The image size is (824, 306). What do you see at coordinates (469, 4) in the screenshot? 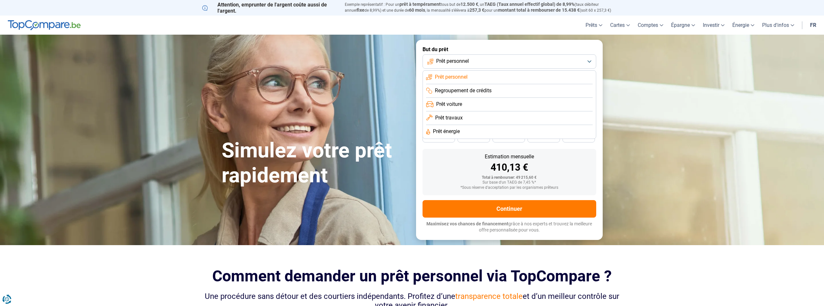
I see `span: 12.500 €` at bounding box center [469, 4].